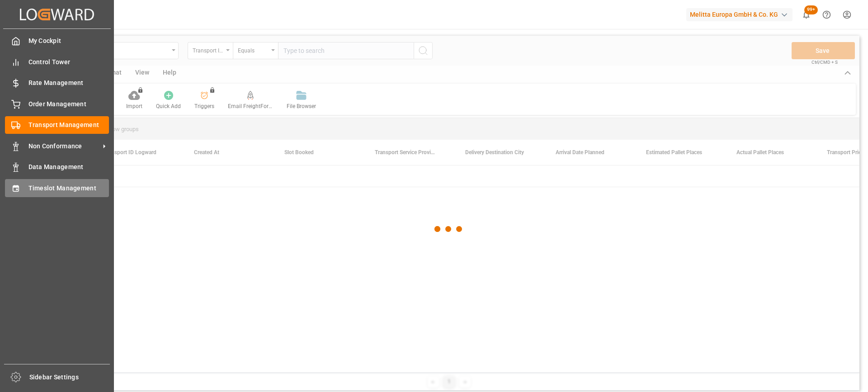 The image size is (868, 392). What do you see at coordinates (69, 125) in the screenshot?
I see `span: Transport Management` at bounding box center [69, 125].